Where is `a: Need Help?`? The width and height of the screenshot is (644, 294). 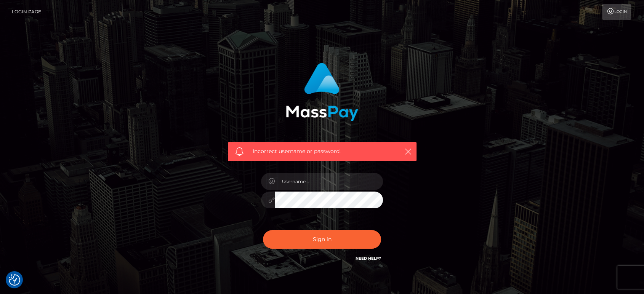
a: Need Help? is located at coordinates (368, 258).